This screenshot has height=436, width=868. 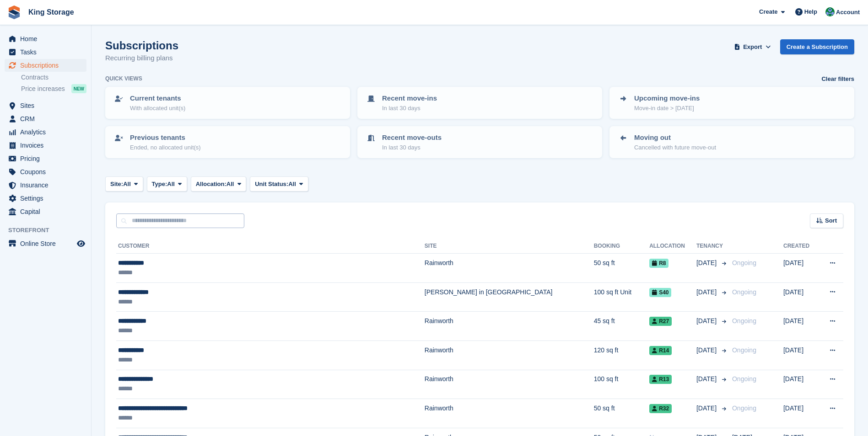 What do you see at coordinates (49, 231) in the screenshot?
I see `span: Storefront` at bounding box center [49, 231].